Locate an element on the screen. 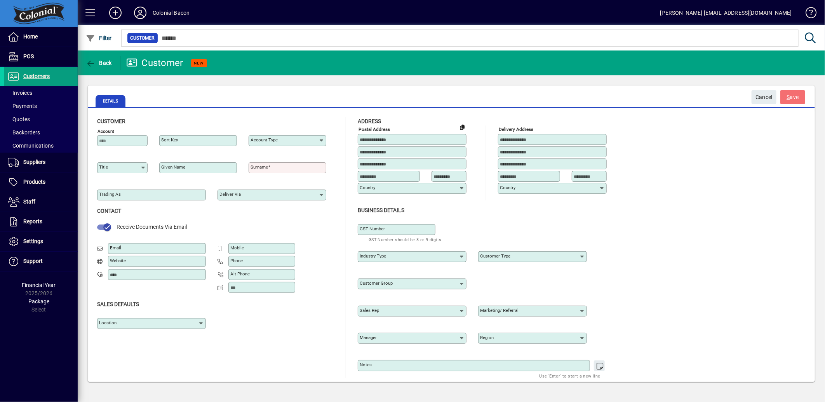 The image size is (825, 402). div: Customer is located at coordinates (155, 63).